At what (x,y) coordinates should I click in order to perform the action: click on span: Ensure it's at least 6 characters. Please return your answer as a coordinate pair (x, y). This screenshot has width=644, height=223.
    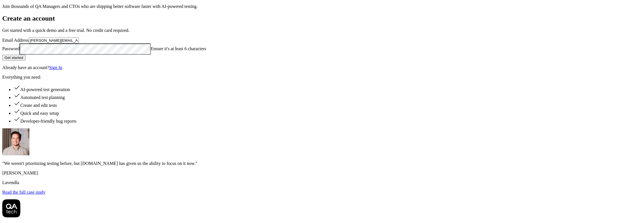
    Looking at the image, I should click on (178, 49).